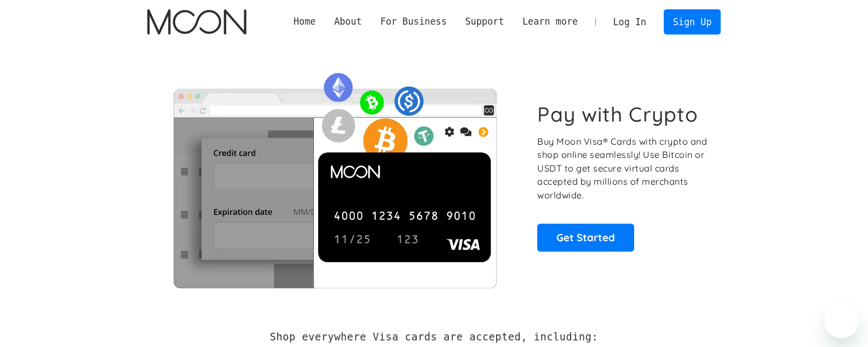 The height and width of the screenshot is (347, 868). Describe the element at coordinates (334, 176) in the screenshot. I see `img: Moon Cards let you spend your crypto anywhere Visa is accepted.` at that location.